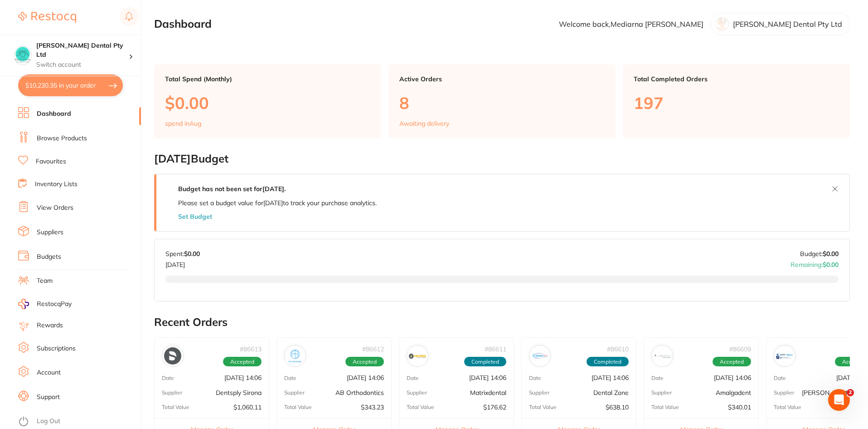  I want to click on p: # 86611, so click(495, 349).